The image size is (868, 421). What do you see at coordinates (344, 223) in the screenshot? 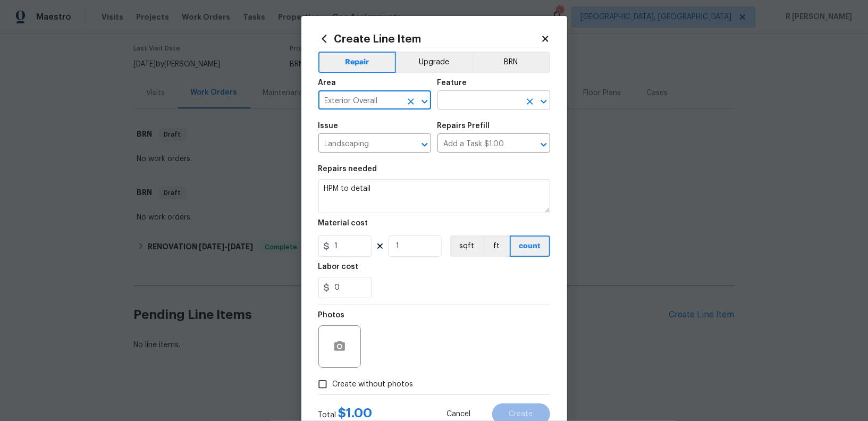
I see `h5: Material cost` at bounding box center [344, 223].